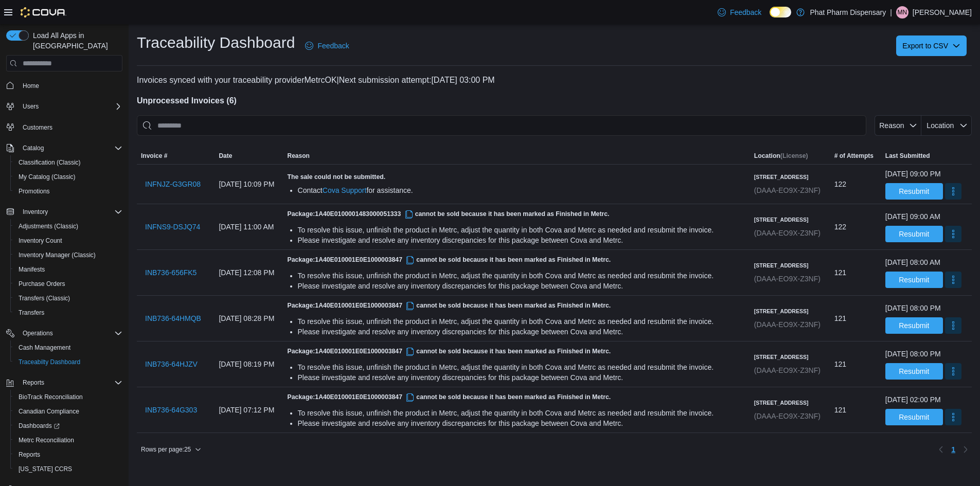  I want to click on a: BioTrack Reconciliation, so click(51, 397).